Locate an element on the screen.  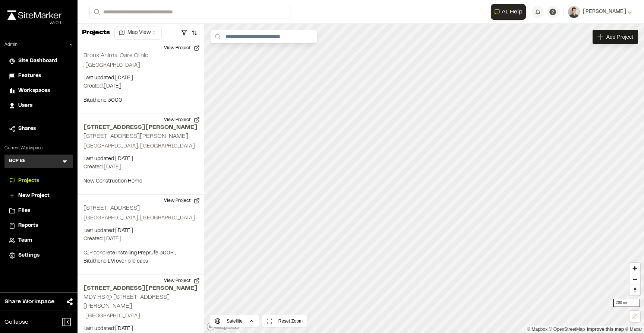
span: Projects is located at coordinates (29, 181).